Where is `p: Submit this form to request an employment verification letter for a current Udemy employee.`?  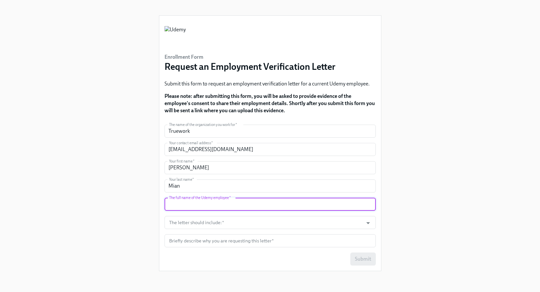 p: Submit this form to request an employment verification letter for a current Udemy employee. is located at coordinates (270, 84).